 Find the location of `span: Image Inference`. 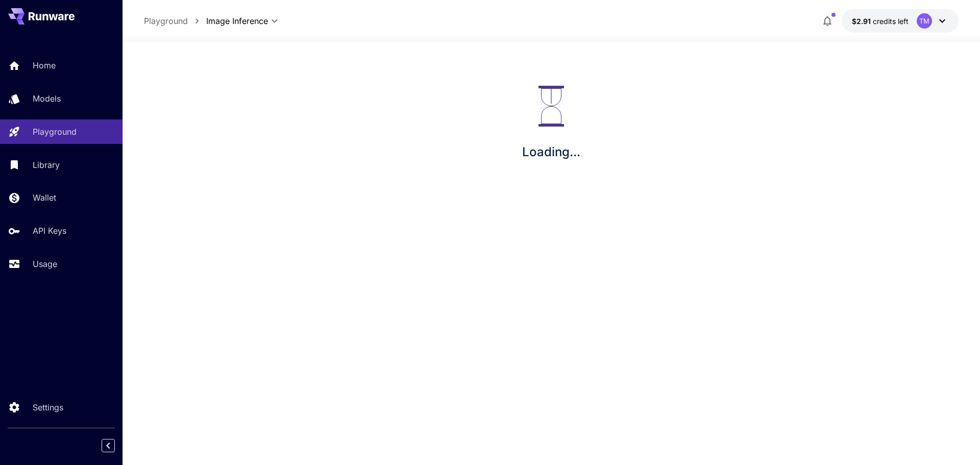

span: Image Inference is located at coordinates (237, 21).